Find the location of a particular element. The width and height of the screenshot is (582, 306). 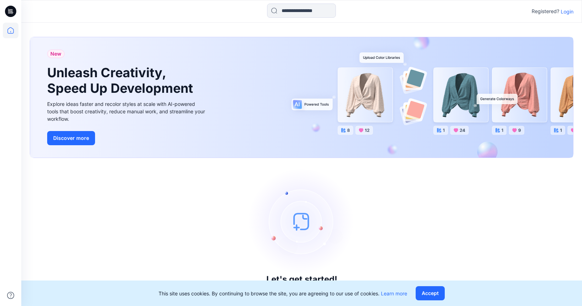

img: empty-state-image.svg is located at coordinates (302, 222).